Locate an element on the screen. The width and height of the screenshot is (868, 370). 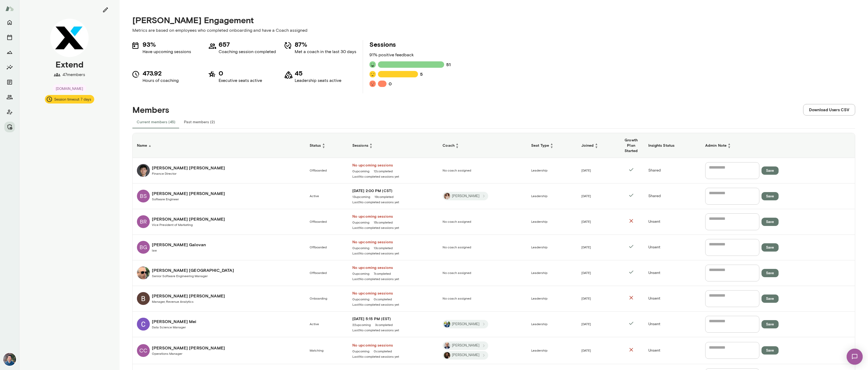
h5: 93% is located at coordinates (167, 44).